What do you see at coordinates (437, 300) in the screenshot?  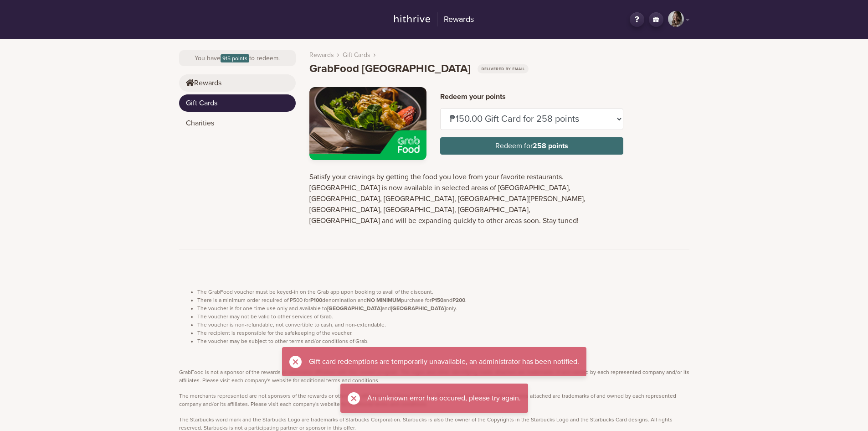 I see `strong: P150` at bounding box center [437, 300].